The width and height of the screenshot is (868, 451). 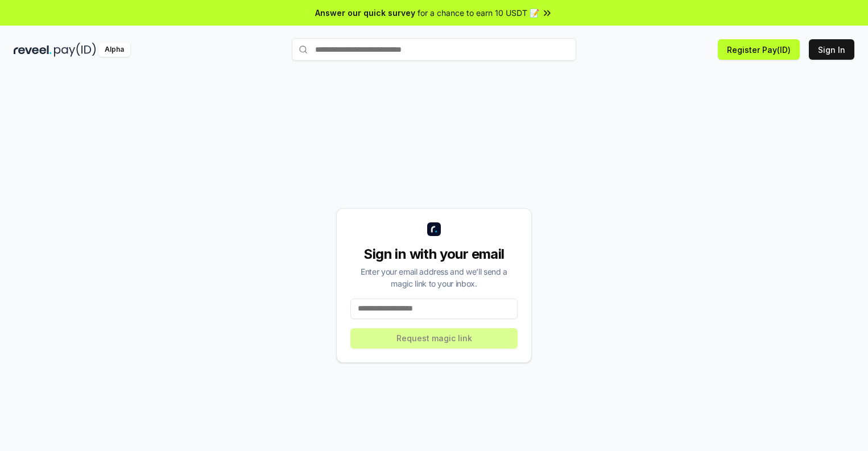 I want to click on div: Sign in with your email, so click(x=434, y=254).